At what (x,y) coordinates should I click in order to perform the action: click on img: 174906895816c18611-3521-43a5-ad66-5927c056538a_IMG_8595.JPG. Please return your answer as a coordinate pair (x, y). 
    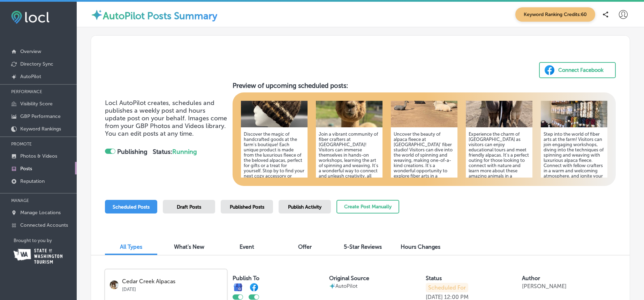
    Looking at the image, I should click on (574, 110).